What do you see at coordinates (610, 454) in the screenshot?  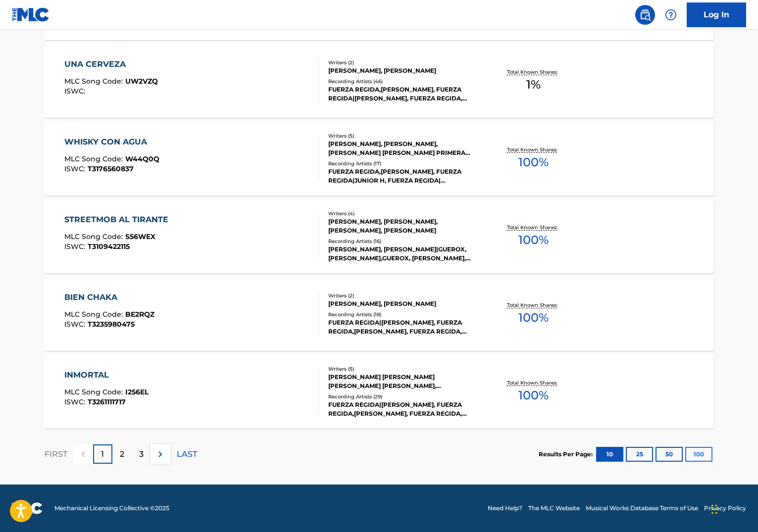 I see `button: 10` at bounding box center [610, 454].